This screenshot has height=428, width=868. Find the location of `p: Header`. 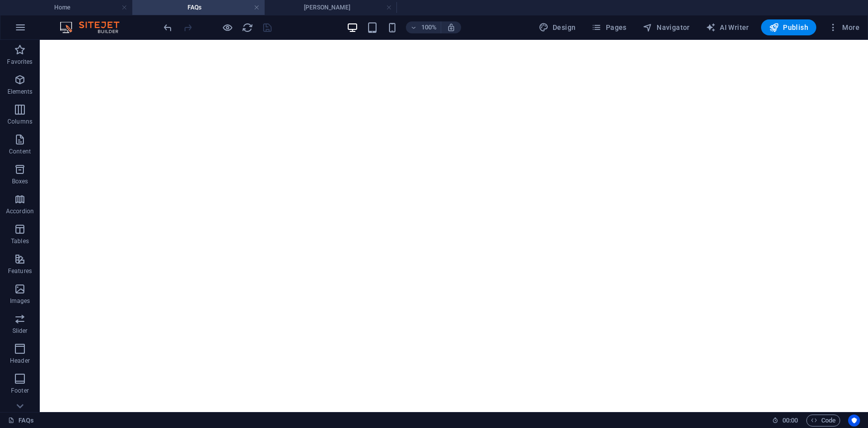

p: Header is located at coordinates (20, 360).